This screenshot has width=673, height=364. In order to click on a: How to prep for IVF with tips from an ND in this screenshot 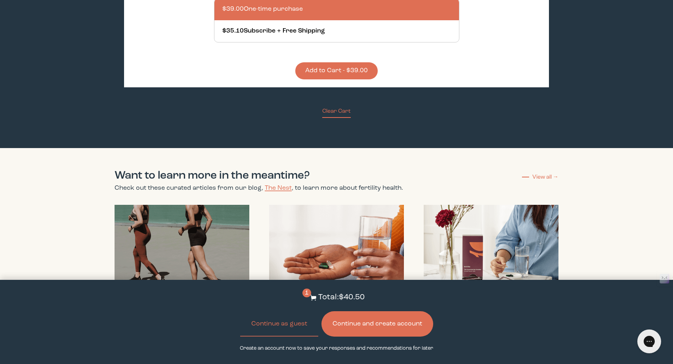, I will do `click(182, 254)`.